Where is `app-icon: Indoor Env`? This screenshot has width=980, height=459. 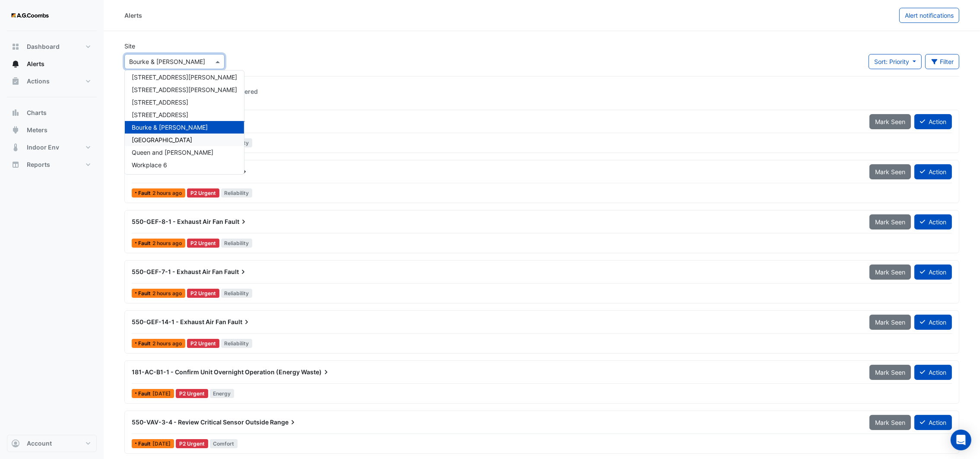
app-icon: Indoor Env is located at coordinates (16, 148).